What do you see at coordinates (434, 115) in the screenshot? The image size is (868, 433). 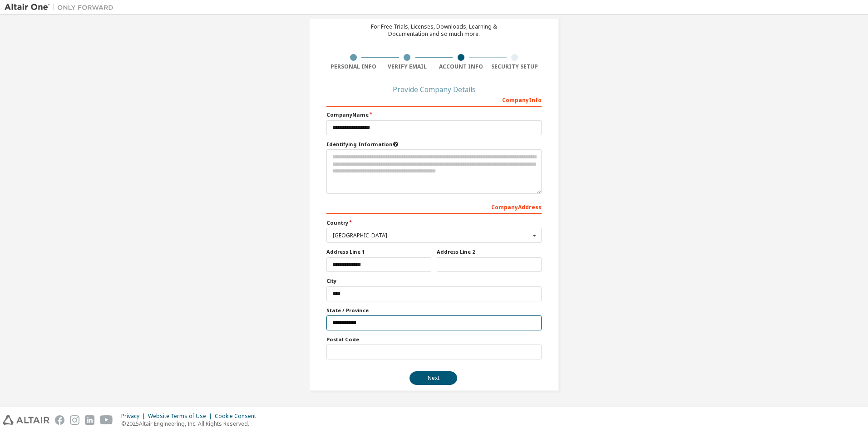 I see `label: Company Name` at bounding box center [434, 115].